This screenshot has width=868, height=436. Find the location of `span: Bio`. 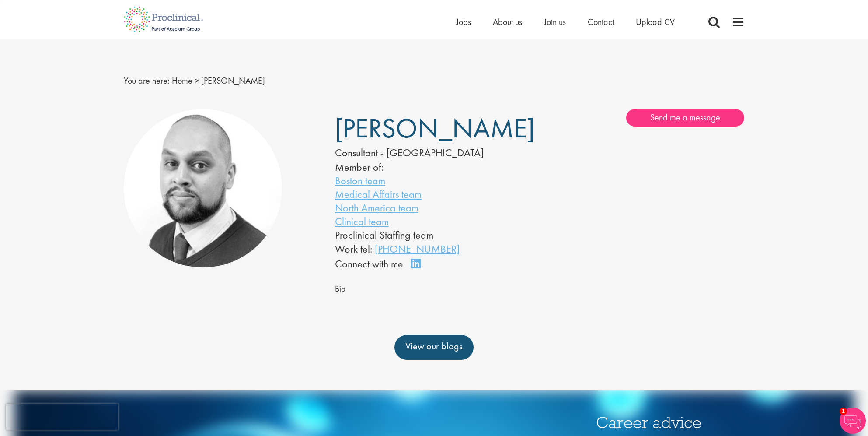

span: Bio is located at coordinates (340, 289).